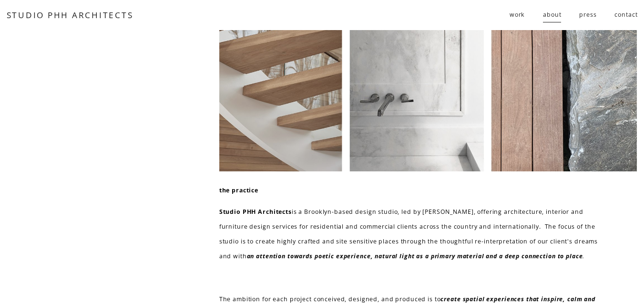  What do you see at coordinates (415, 256) in the screenshot?
I see `em: an attention towards poetic experience, natural light as a primary material and a deep connection...` at bounding box center [415, 256].